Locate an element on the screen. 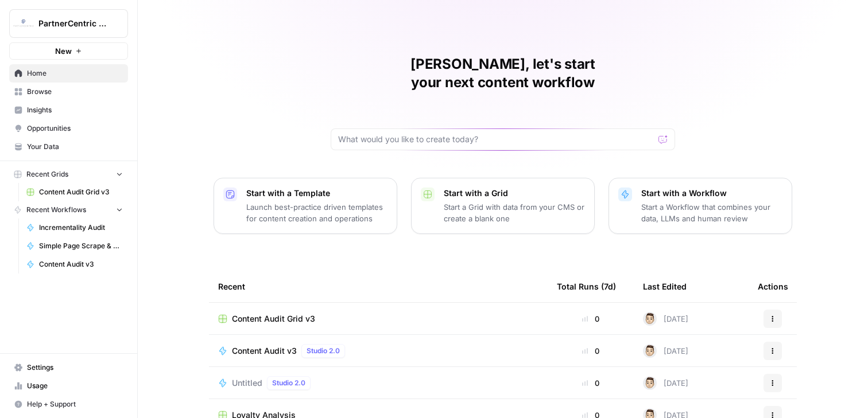 Image resolution: width=868 pixels, height=418 pixels. span: Incrementality Audit is located at coordinates (81, 228).